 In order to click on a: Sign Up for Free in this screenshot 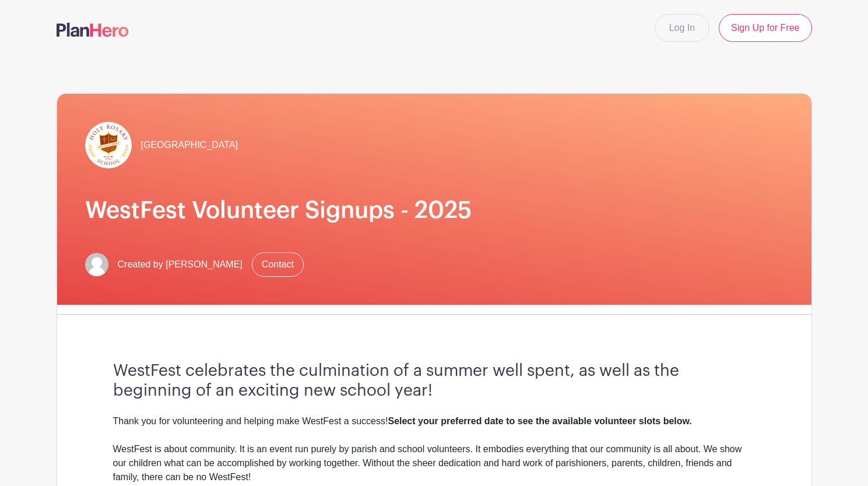, I will do `click(765, 28)`.